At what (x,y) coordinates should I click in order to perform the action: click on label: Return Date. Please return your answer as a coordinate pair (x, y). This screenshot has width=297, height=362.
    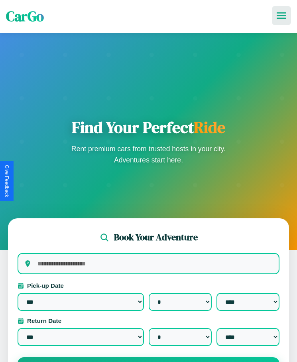
    Looking at the image, I should click on (148, 320).